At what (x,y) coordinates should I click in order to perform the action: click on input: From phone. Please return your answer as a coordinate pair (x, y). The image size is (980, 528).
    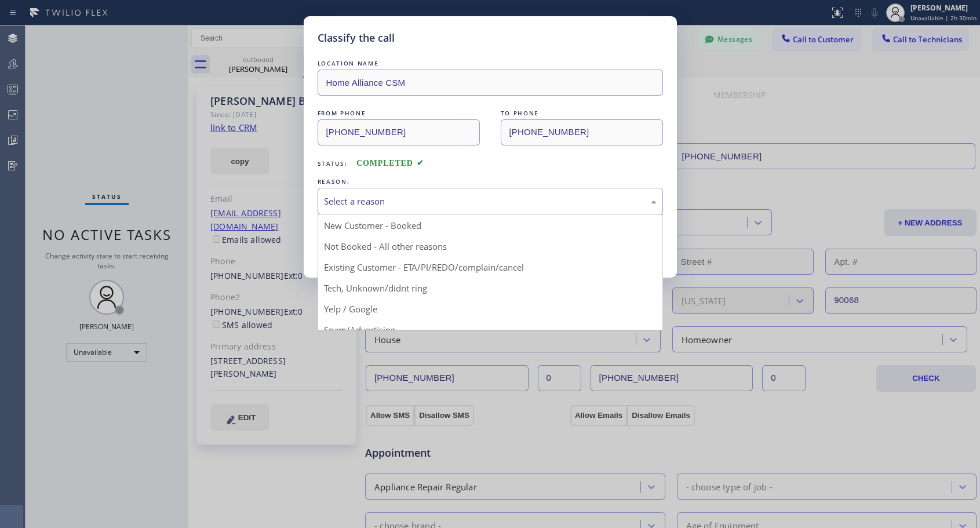
    Looking at the image, I should click on (399, 132).